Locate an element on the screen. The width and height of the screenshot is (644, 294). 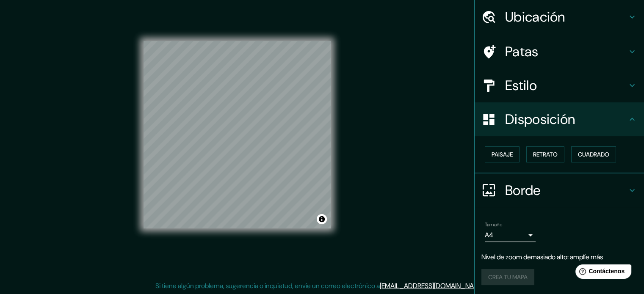
font: Ubicación is located at coordinates (535, 17).